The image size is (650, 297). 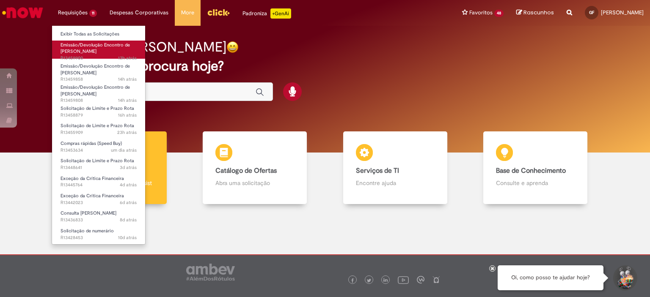 I want to click on time: 21/08/2025 15:03:09, so click(x=128, y=220).